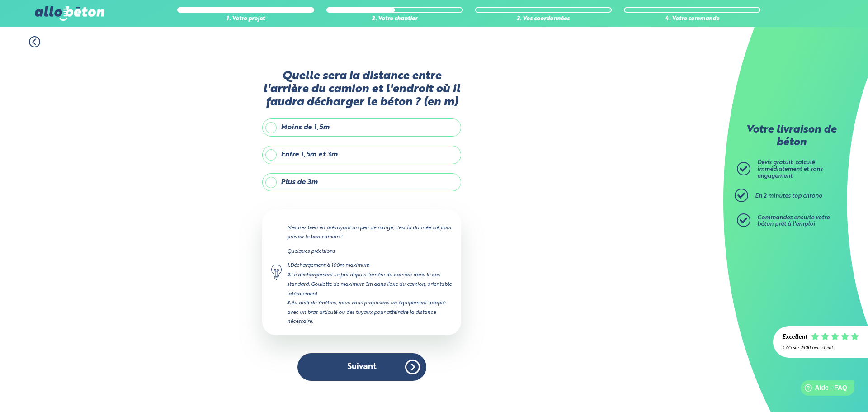 The height and width of the screenshot is (412, 868). I want to click on p: Quelques précisions, so click(369, 251).